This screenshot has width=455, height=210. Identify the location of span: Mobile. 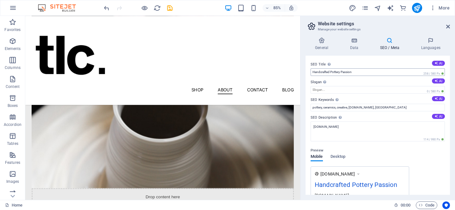
(317, 157).